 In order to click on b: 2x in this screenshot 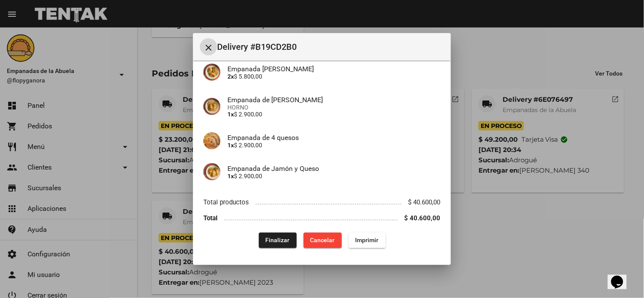, I will do `click(230, 77)`.